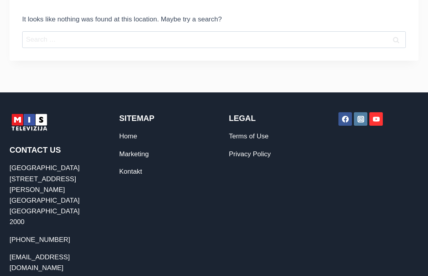 This screenshot has width=428, height=276. I want to click on a: Kontakt, so click(131, 172).